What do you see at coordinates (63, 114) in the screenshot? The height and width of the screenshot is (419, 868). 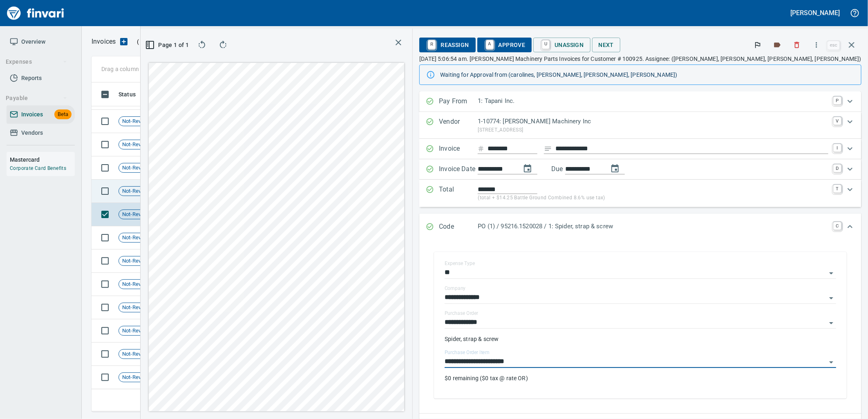 I see `span: Beta` at bounding box center [63, 114].